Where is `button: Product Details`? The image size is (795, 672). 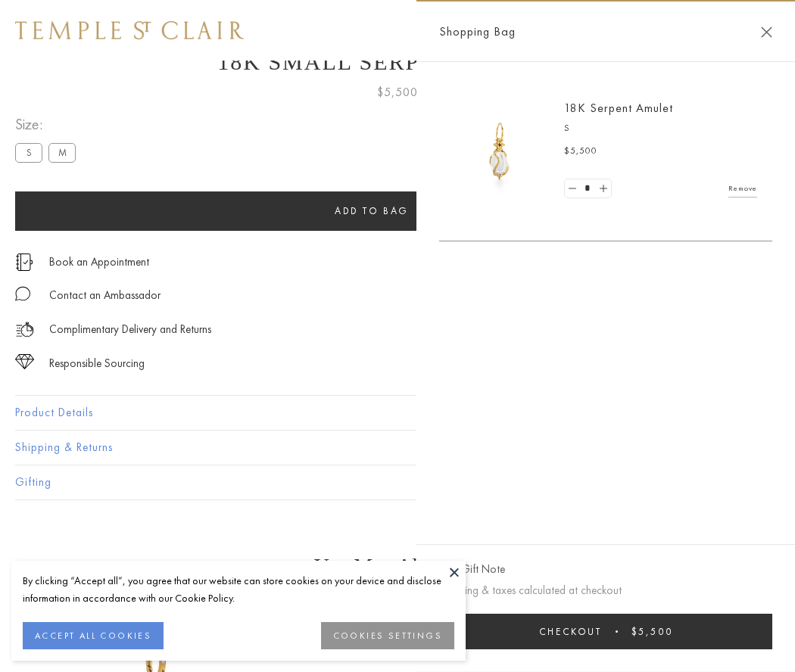 button: Product Details is located at coordinates (398, 412).